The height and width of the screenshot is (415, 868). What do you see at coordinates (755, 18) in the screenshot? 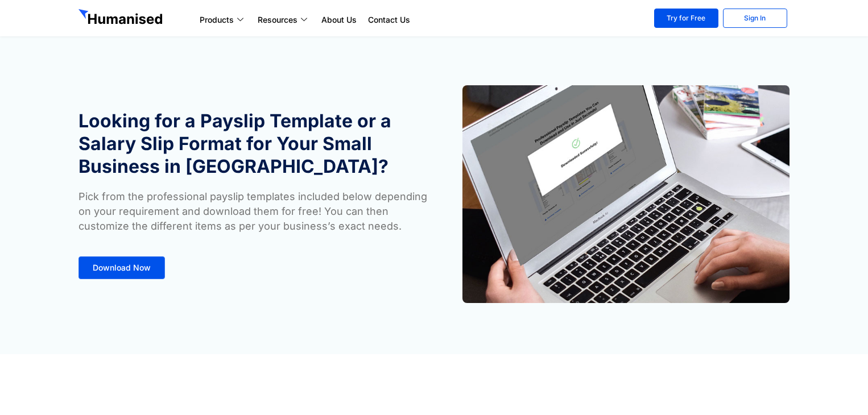
I see `a: Sign In` at bounding box center [755, 18].